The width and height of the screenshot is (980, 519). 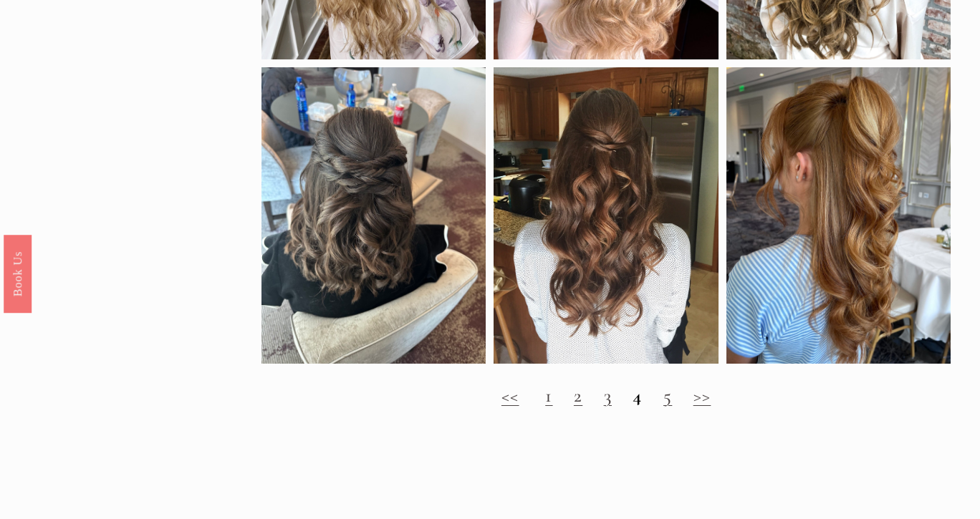 What do you see at coordinates (668, 395) in the screenshot?
I see `a: 5` at bounding box center [668, 395].